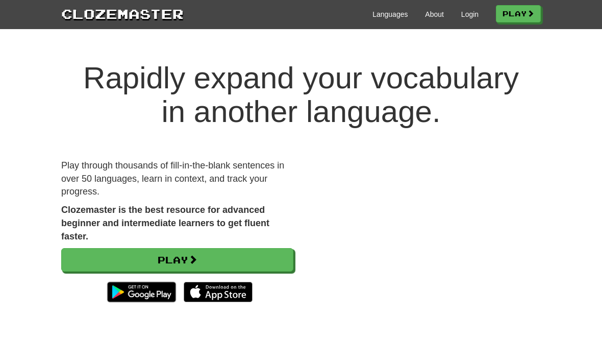  I want to click on a: Clozemaster, so click(123, 14).